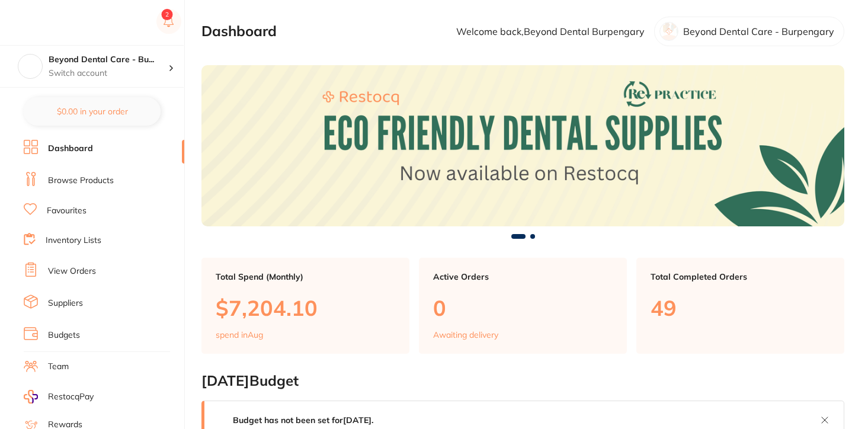 The width and height of the screenshot is (868, 429). Describe the element at coordinates (305, 308) in the screenshot. I see `p: $7,204.10` at that location.